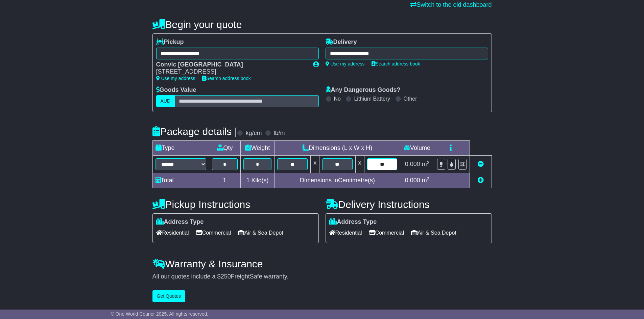  Describe the element at coordinates (279, 133) in the screenshot. I see `label: lb/in` at that location.